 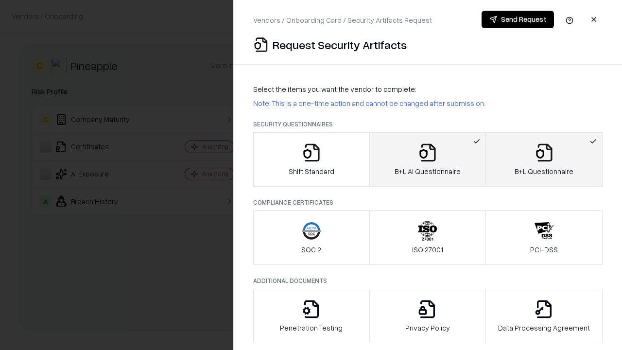 I want to click on p: Request Security Artifacts, so click(x=340, y=45).